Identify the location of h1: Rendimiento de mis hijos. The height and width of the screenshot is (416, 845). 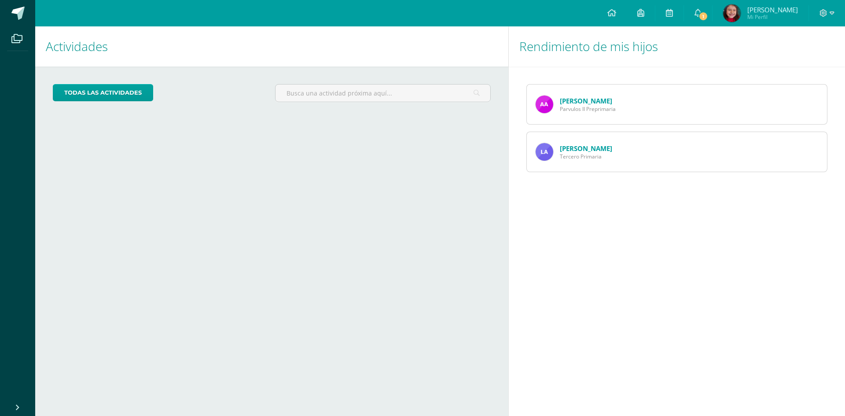
(677, 46).